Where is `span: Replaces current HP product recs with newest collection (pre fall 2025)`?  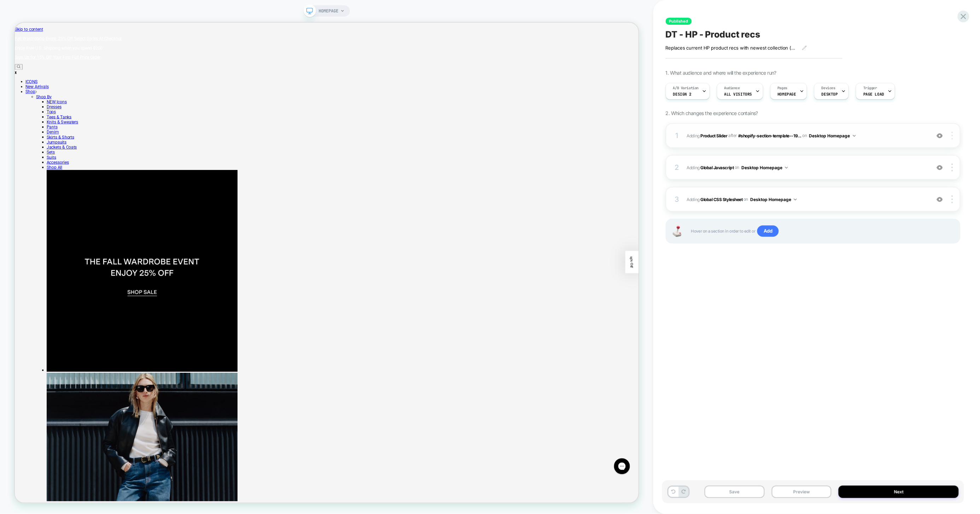 span: Replaces current HP product recs with newest collection (pre fall 2025) is located at coordinates (731, 47).